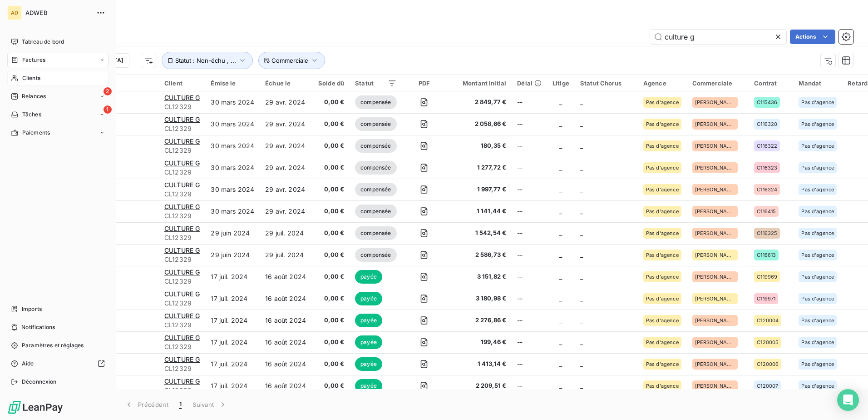  What do you see at coordinates (479, 320) in the screenshot?
I see `span: 2 276,86 €` at bounding box center [479, 320].